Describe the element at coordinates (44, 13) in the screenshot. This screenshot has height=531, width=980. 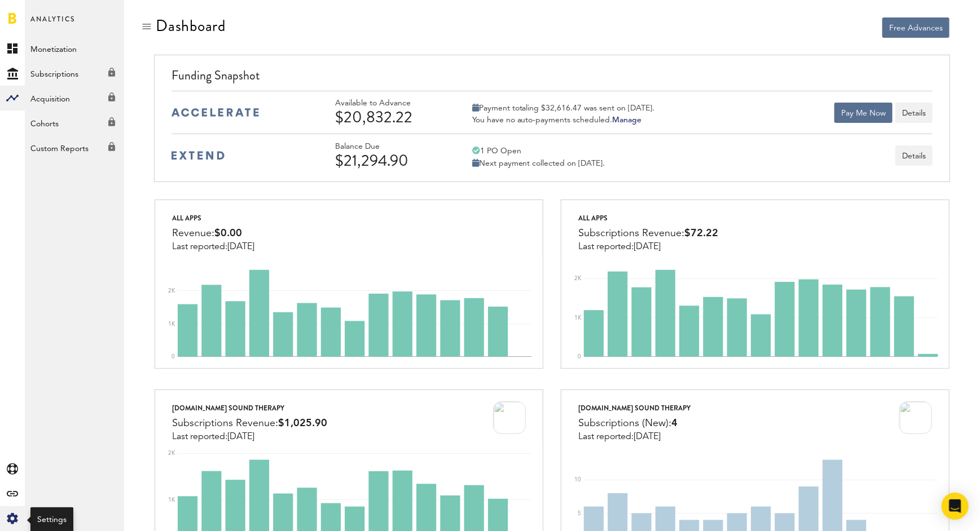
I see `span: Support` at that location.